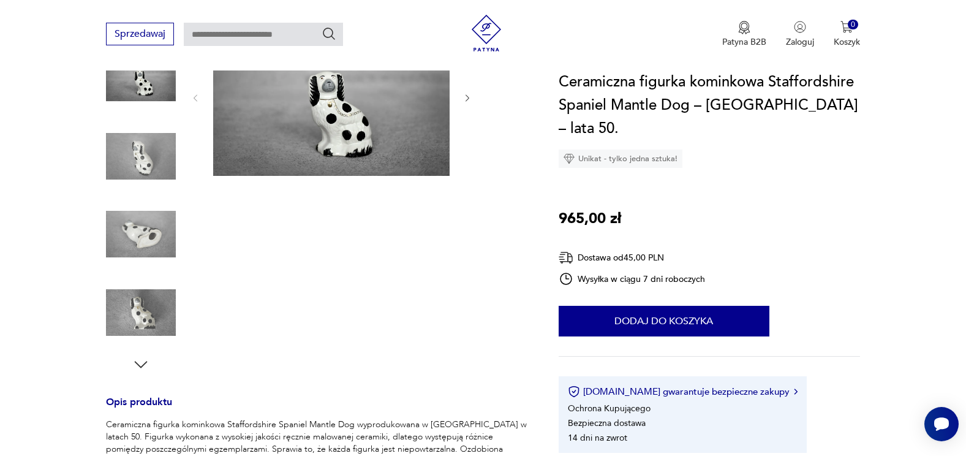 The image size is (966, 456). What do you see at coordinates (569, 159) in the screenshot?
I see `img: Ikona diamentu` at bounding box center [569, 159].